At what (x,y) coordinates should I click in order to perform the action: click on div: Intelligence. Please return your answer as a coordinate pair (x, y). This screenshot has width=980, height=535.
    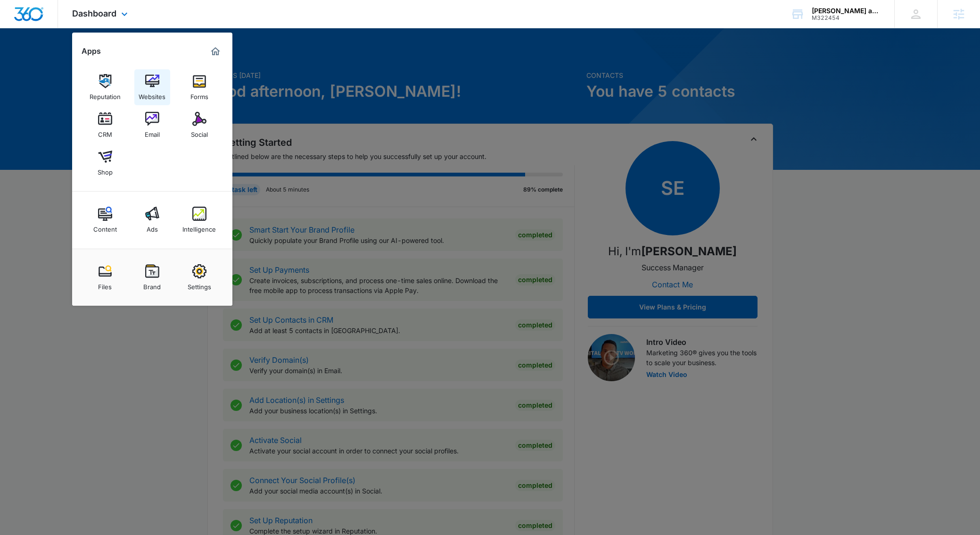
    Looking at the image, I should click on (199, 227).